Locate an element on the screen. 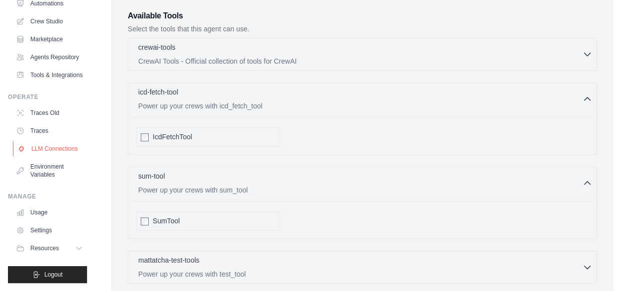  p: Power up your crews with icd_fetch_tool is located at coordinates (360, 106).